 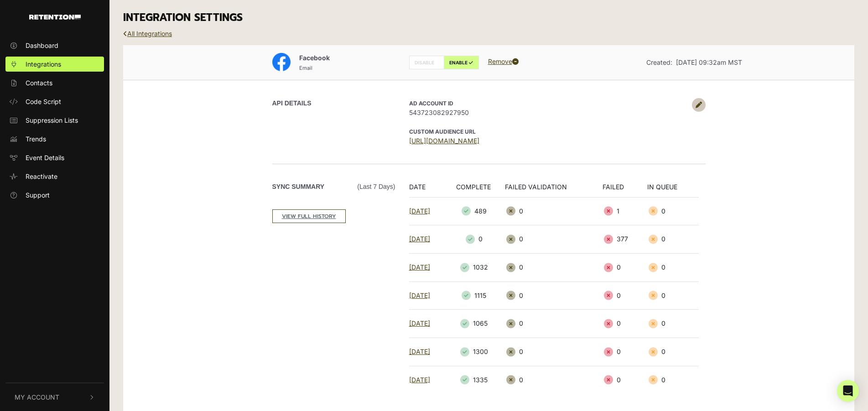 I want to click on a: Dashboard, so click(x=55, y=46).